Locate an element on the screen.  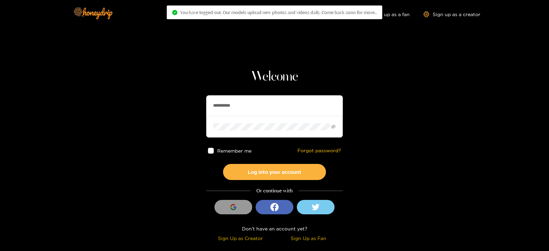
a: Forgot password? is located at coordinates (319, 151).